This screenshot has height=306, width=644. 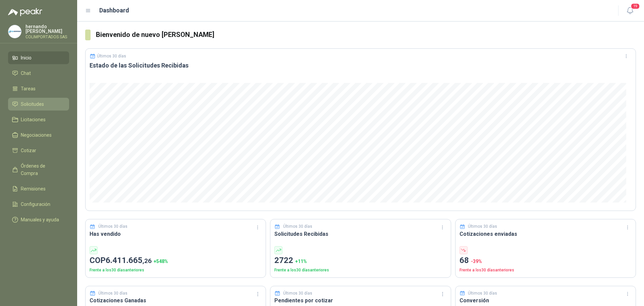 I want to click on span: Órdenes de Compra, so click(x=42, y=169).